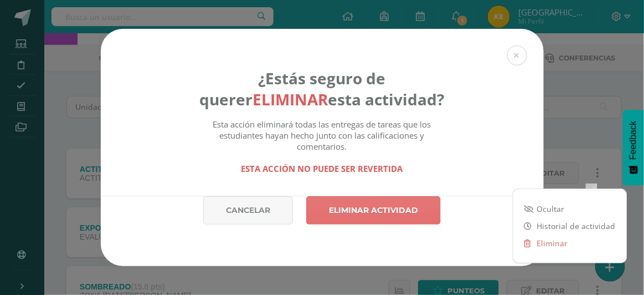 The width and height of the screenshot is (644, 295). What do you see at coordinates (322, 147) in the screenshot?
I see `div: Esta acción eliminará todas las entregas de tareas que los estudiantes hayan hecho junto con las ...` at bounding box center [322, 147].